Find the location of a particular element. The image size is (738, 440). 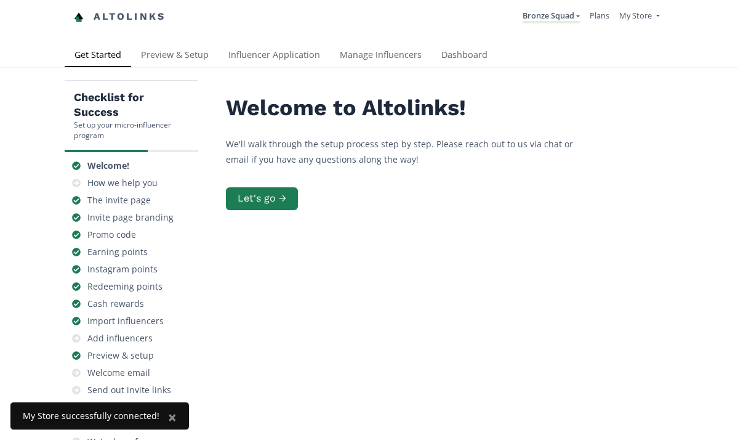

div: Cash rewards is located at coordinates (116, 304).